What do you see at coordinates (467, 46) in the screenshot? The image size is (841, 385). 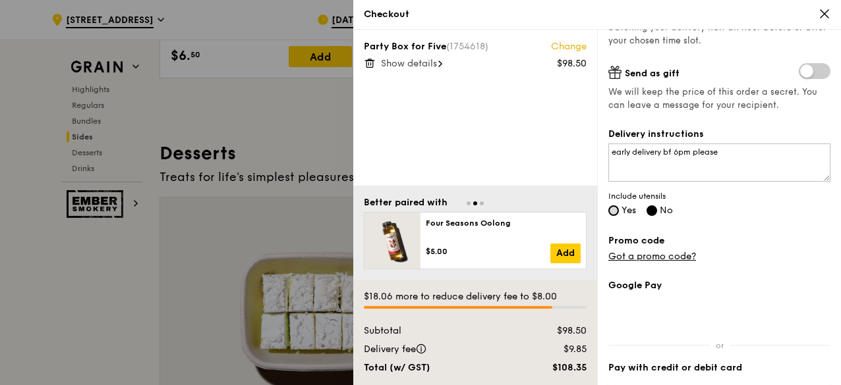 I see `span: (1754618)` at bounding box center [467, 46].